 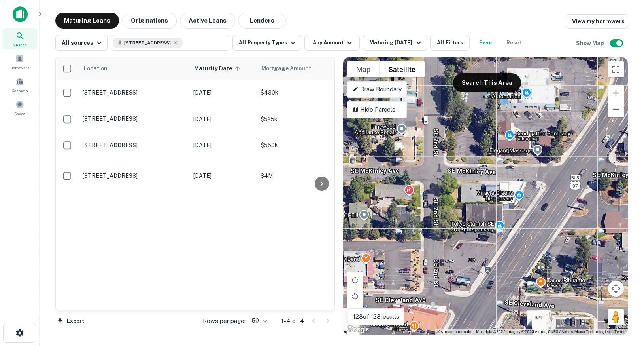 I want to click on button: Rotate map clockwise, so click(x=355, y=280).